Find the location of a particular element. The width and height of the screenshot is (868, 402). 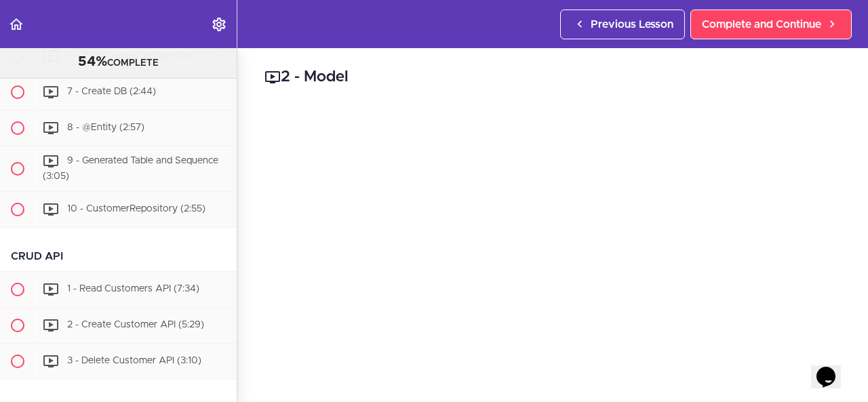

span: 7 - Create DB (2:44) is located at coordinates (111, 92).